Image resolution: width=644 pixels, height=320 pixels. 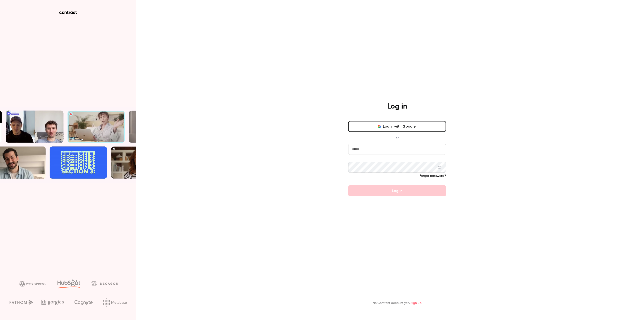 What do you see at coordinates (397, 138) in the screenshot?
I see `span: or` at bounding box center [397, 138].